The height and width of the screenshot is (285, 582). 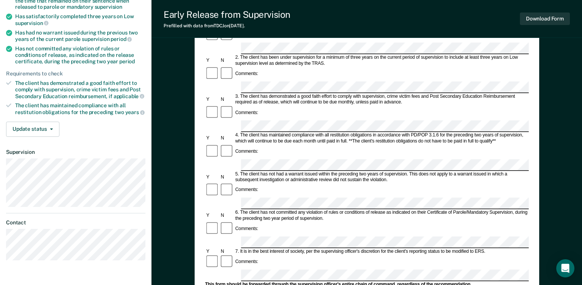 What do you see at coordinates (129, 96) in the screenshot?
I see `span: applicable` at bounding box center [129, 96].